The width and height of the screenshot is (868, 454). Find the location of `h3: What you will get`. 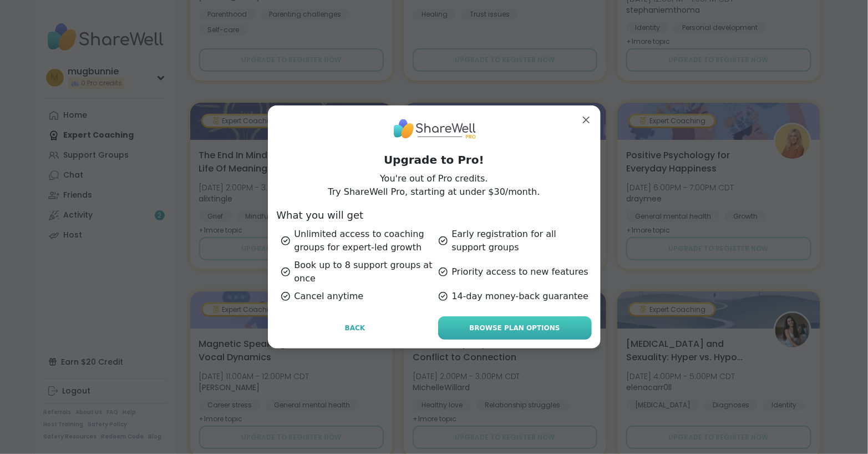

h3: What you will get is located at coordinates (435, 216).